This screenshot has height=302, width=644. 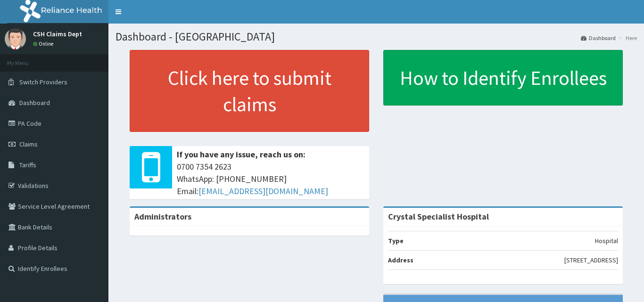 I want to click on b: Address, so click(x=401, y=260).